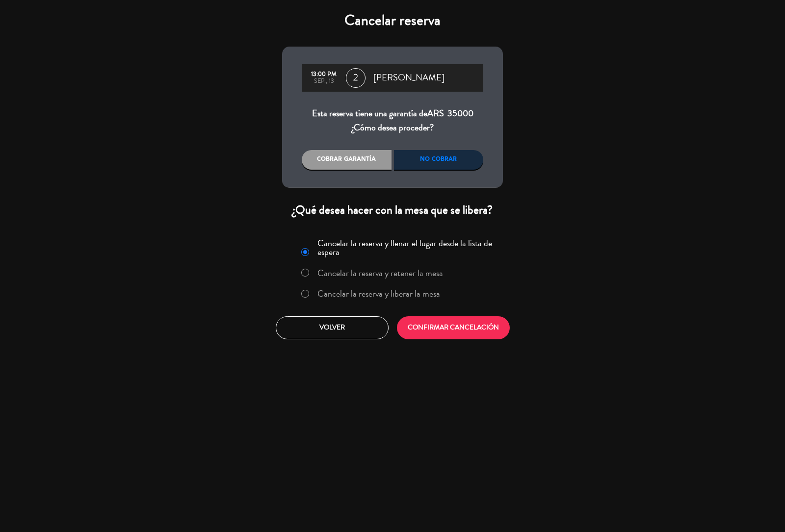  What do you see at coordinates (355, 78) in the screenshot?
I see `span: 2` at bounding box center [355, 78].